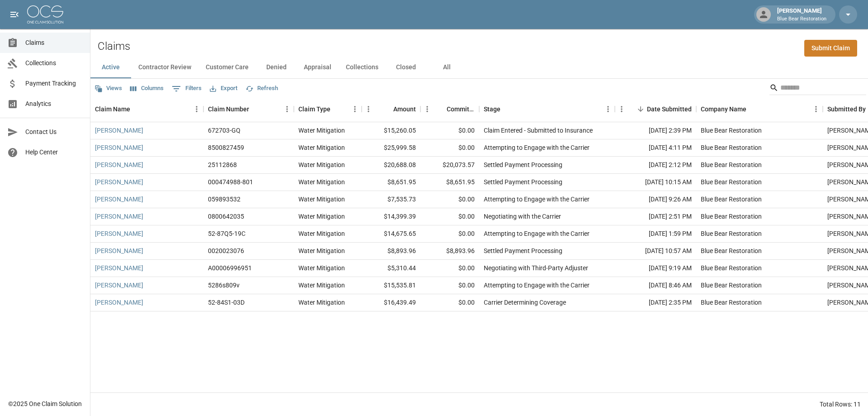 Image resolution: width=868 pixels, height=416 pixels. What do you see at coordinates (537, 147) in the screenshot?
I see `div: Attempting to Engage with the Carrier` at bounding box center [537, 147].